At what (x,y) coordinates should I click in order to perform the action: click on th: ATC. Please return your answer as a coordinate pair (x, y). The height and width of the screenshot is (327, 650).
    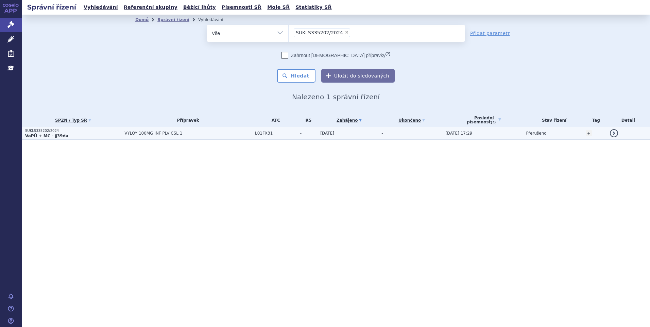
    Looking at the image, I should click on (274, 120).